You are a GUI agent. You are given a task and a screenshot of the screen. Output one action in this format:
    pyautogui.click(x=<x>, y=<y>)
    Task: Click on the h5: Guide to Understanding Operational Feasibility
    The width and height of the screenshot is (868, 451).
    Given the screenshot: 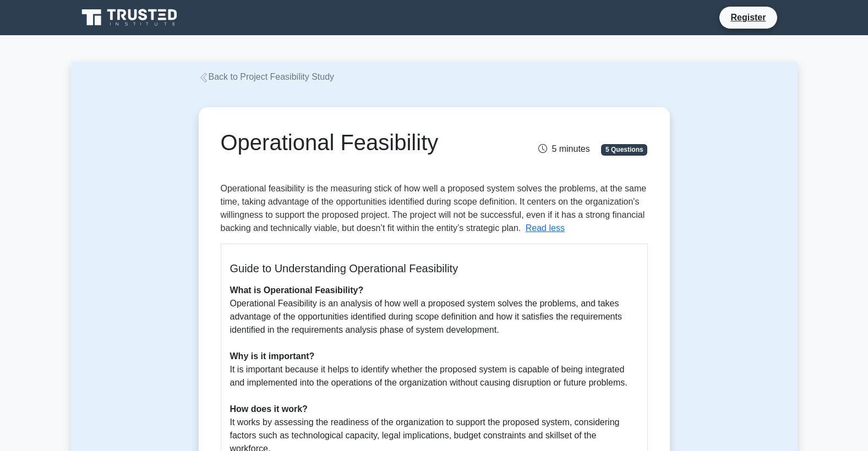 What is the action you would take?
    pyautogui.click(x=434, y=269)
    